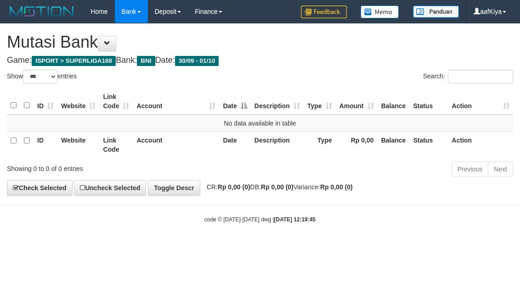 This screenshot has height=286, width=520. Describe the element at coordinates (39, 188) in the screenshot. I see `a: Check Selected` at that location.